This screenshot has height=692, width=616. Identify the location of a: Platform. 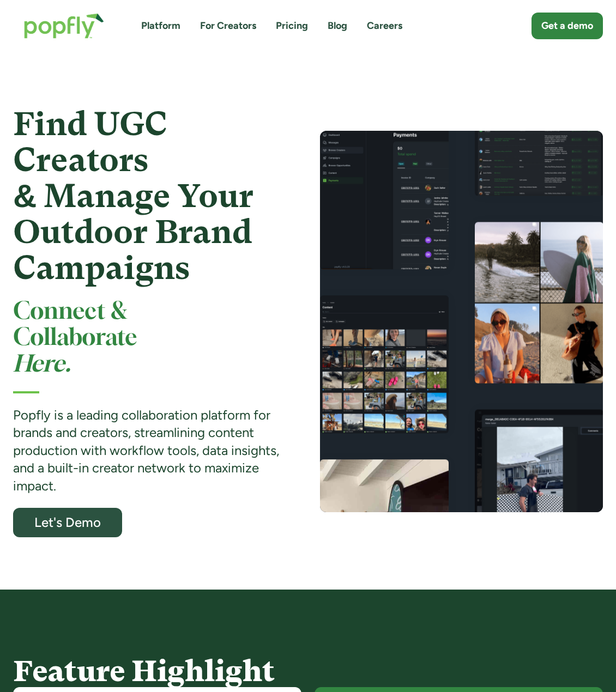
(161, 26).